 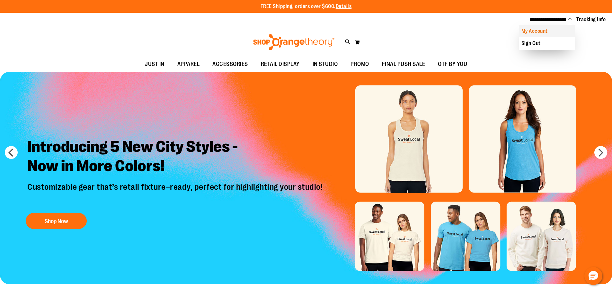 What do you see at coordinates (570, 20) in the screenshot?
I see `button: Account menu` at bounding box center [570, 20].